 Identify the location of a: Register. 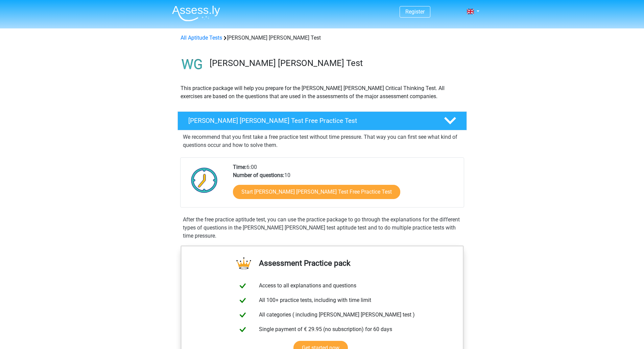
(415, 11).